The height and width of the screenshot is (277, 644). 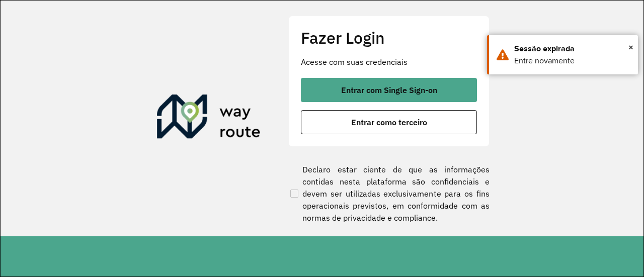 I want to click on span: Entrar com Single Sign-on, so click(x=389, y=90).